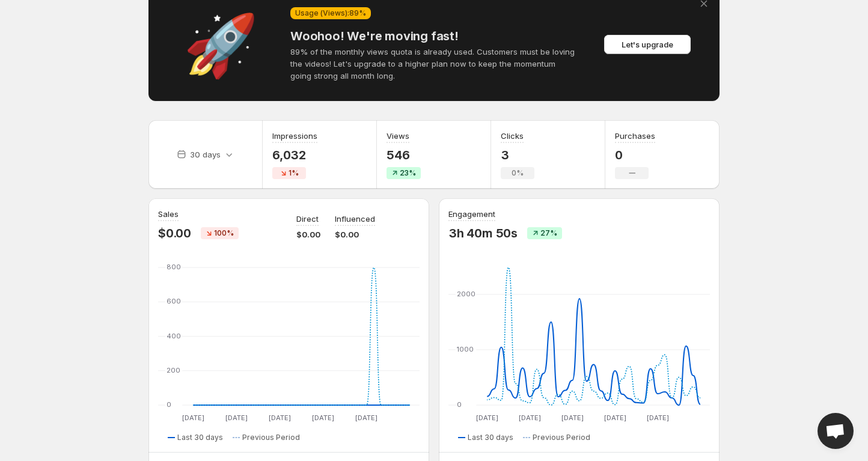  I want to click on span: 0%, so click(517, 173).